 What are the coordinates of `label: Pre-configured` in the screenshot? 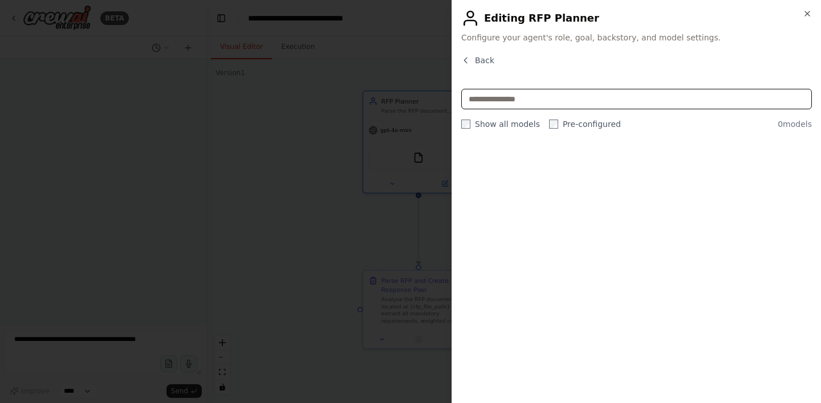 It's located at (585, 124).